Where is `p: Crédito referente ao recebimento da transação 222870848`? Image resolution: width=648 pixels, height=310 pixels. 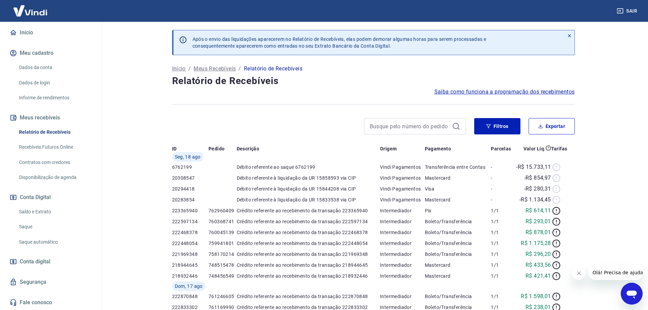
p: Crédito referente ao recebimento da transação 222870848 is located at coordinates (308, 296).